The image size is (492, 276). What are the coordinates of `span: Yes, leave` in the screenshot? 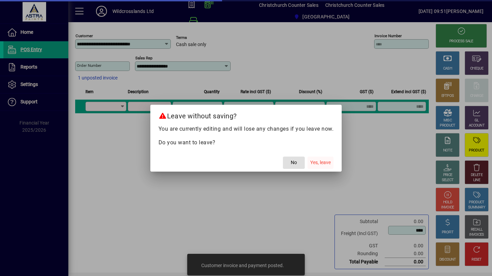 It's located at (320, 163).